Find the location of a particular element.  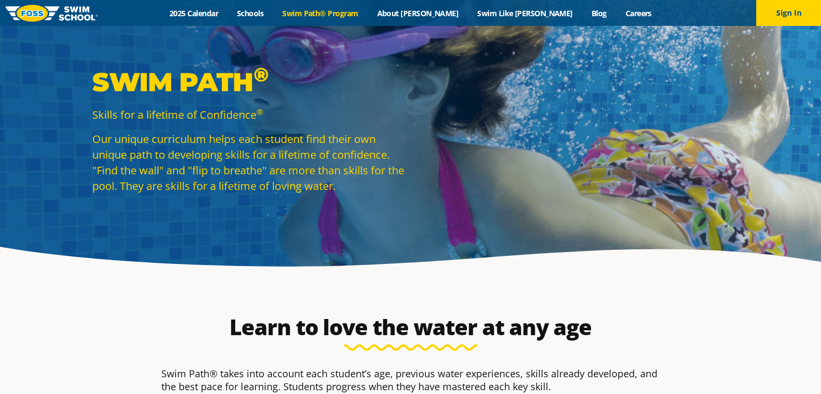

p: Our unique curriculum helps each student find their own unique path to developing skills for a li... is located at coordinates (249, 162).